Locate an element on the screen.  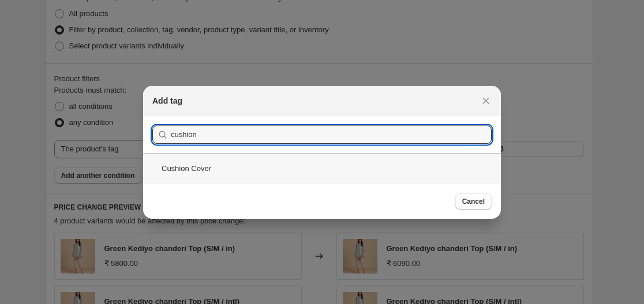
button: Close is located at coordinates (486, 101).